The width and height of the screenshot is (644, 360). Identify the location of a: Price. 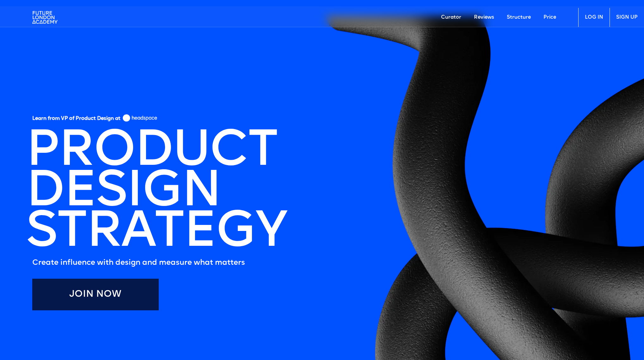
(550, 17).